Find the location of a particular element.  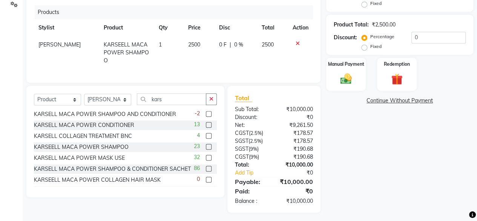

div: KARSEELL MACA POWER SHAMPOO is located at coordinates (81, 147).